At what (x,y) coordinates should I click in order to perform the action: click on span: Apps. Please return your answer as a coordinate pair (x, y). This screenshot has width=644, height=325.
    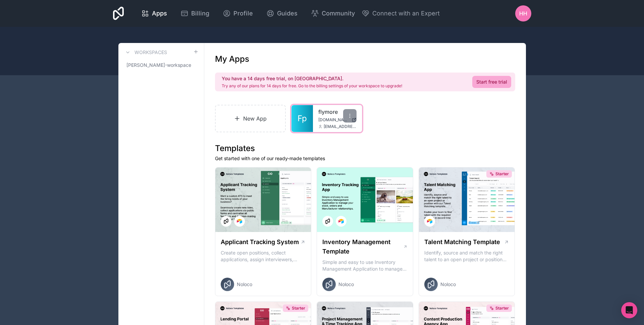
    Looking at the image, I should click on (159, 14).